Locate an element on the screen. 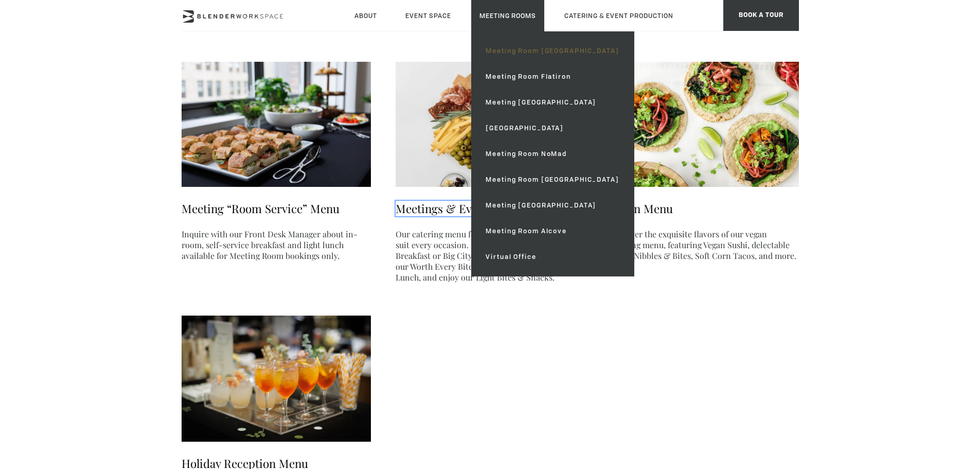  a: Meeting Room Flatiron is located at coordinates (552, 77).